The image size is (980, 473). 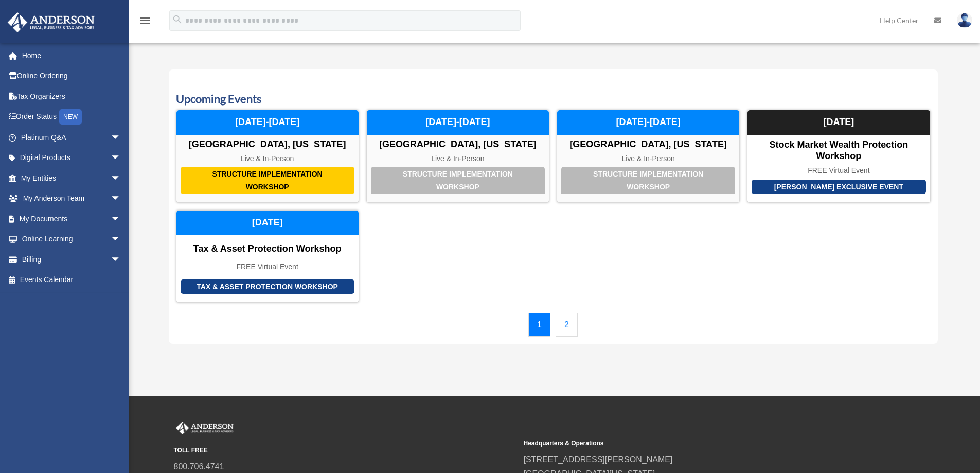 I want to click on a: Billingarrow_drop_down, so click(x=71, y=260).